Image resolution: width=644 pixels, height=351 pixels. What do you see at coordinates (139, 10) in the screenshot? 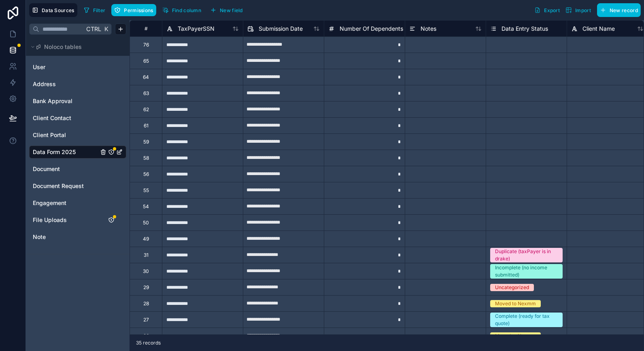
I see `span: Permissions` at bounding box center [139, 10].